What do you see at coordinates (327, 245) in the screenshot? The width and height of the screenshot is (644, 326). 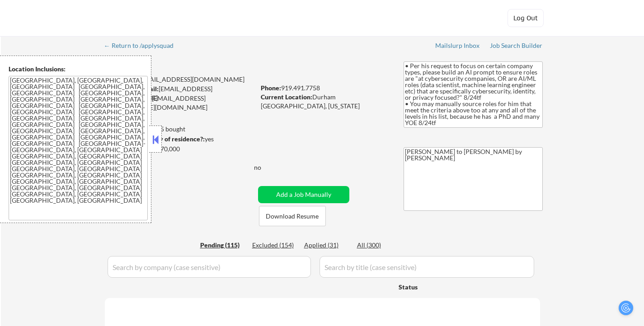 I see `div: Applied (31)` at bounding box center [327, 245].